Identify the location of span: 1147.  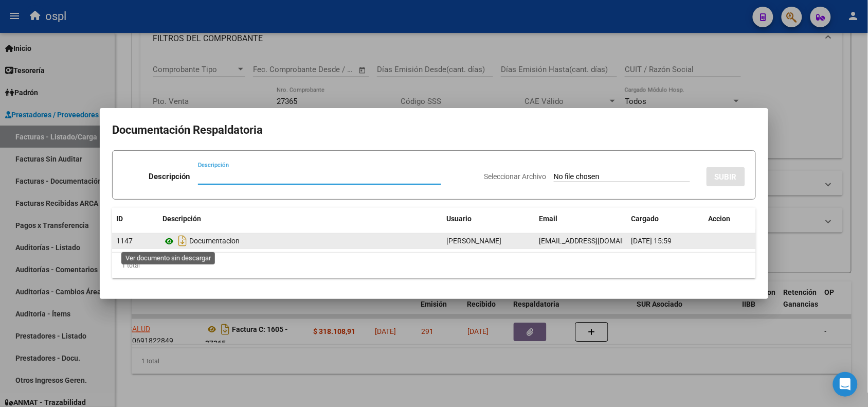
(124, 241).